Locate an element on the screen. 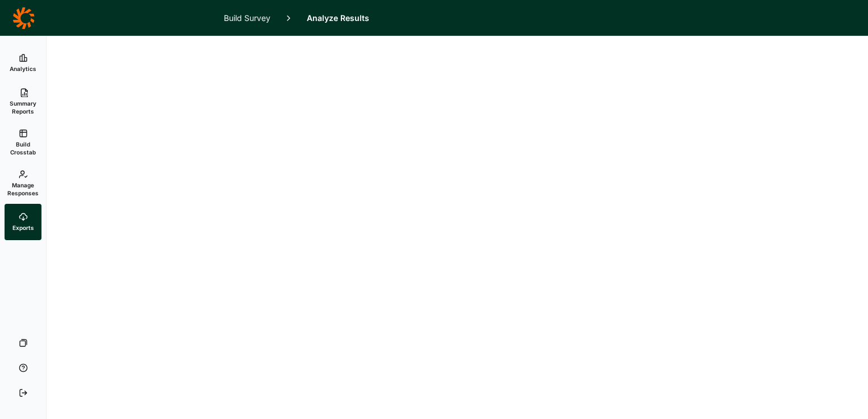  a: Analytics is located at coordinates (22, 63).